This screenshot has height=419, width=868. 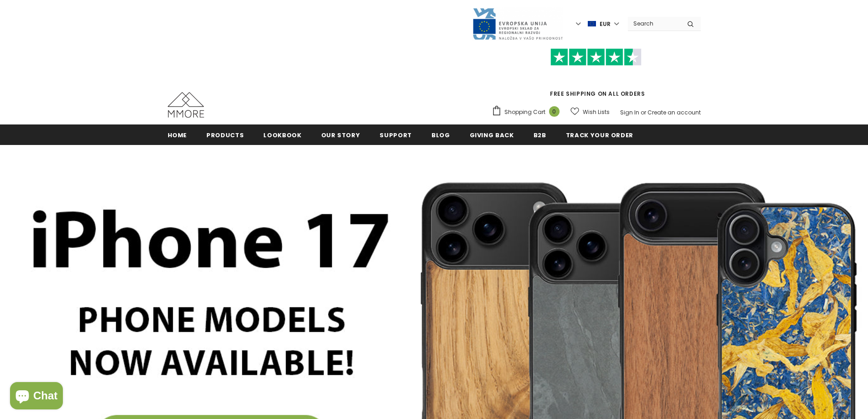 What do you see at coordinates (36, 397) in the screenshot?
I see `inbox-online-store-chat: Shopify online store chat` at bounding box center [36, 397].